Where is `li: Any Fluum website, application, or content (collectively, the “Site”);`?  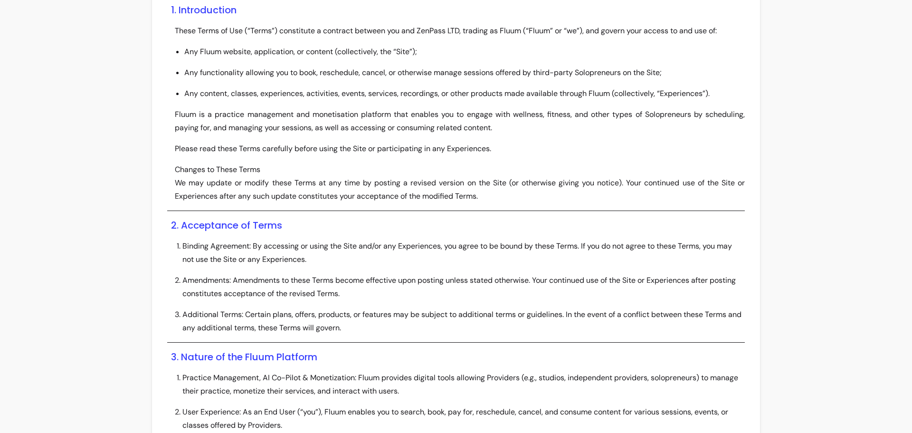 li: Any Fluum website, application, or content (collectively, the “Site”); is located at coordinates (465, 52).